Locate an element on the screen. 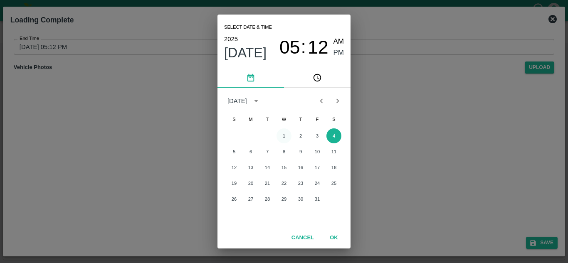 Image resolution: width=568 pixels, height=263 pixels. button: 26 is located at coordinates (234, 199).